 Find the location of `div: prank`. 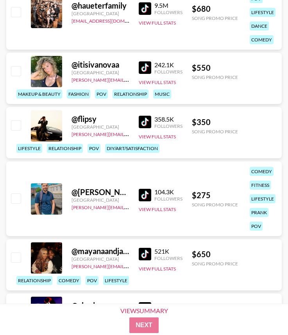

div: prank is located at coordinates (259, 212).